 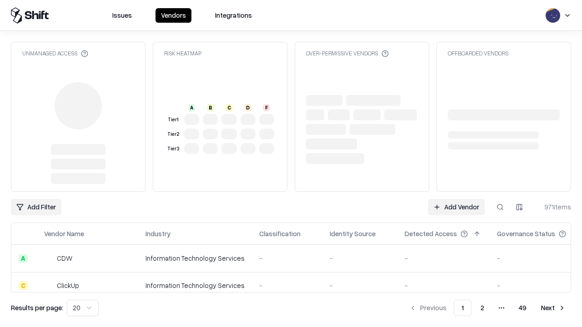 What do you see at coordinates (210, 108) in the screenshot?
I see `div: B` at bounding box center [210, 108].